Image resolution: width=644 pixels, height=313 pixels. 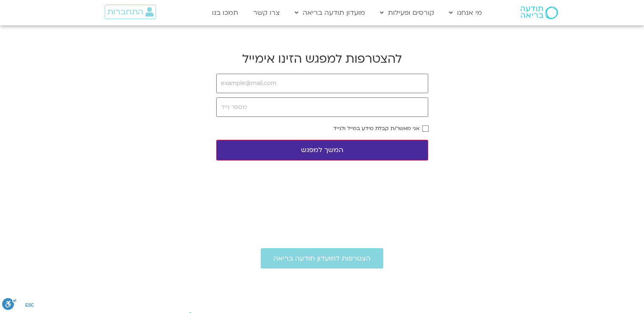 I want to click on h2: להצטרפות למפגש הזינו אימייל, so click(x=322, y=59).